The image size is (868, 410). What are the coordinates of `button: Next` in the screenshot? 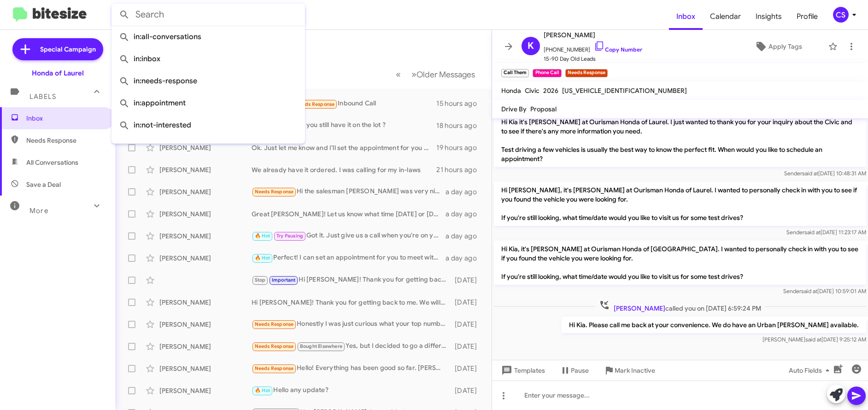 It's located at (443, 74).